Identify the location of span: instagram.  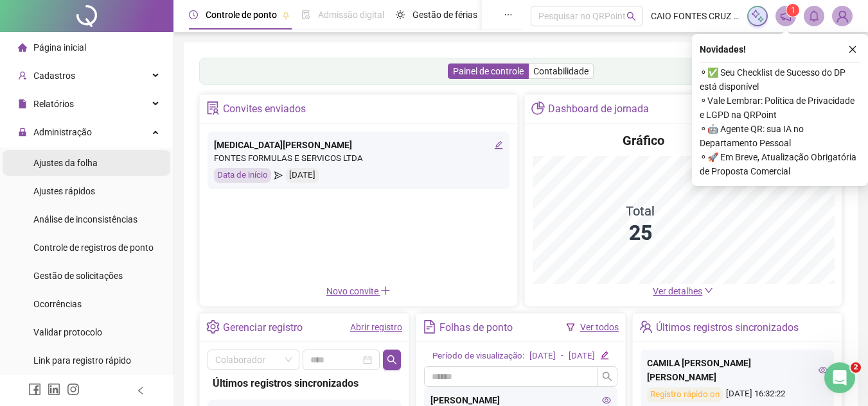
(73, 390).